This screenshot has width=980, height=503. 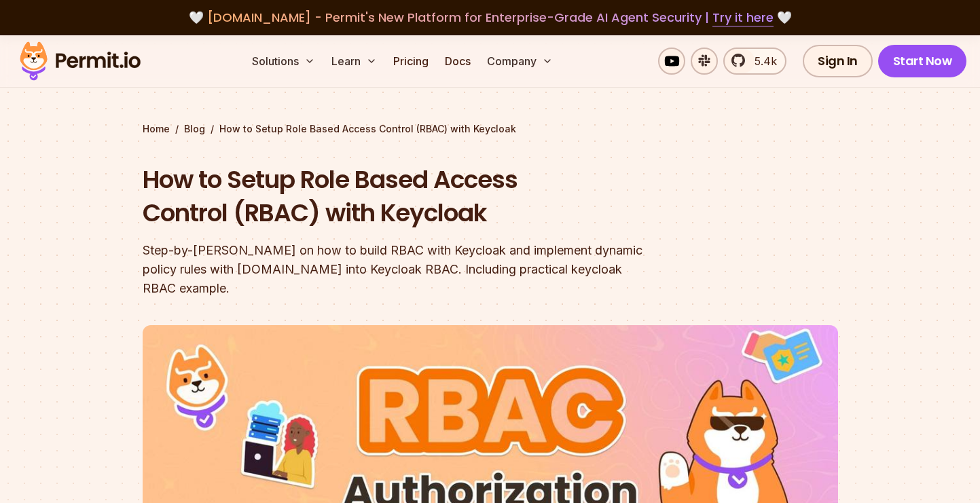 What do you see at coordinates (283, 62) in the screenshot?
I see `button: Solutions` at bounding box center [283, 62].